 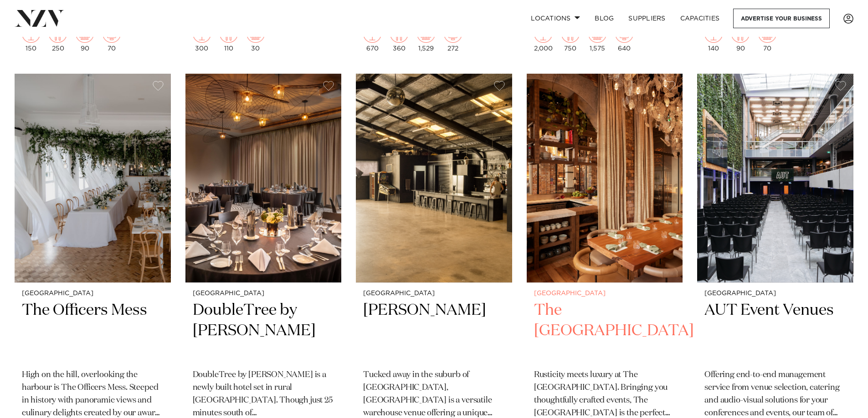 I want to click on div: 150, so click(x=31, y=38).